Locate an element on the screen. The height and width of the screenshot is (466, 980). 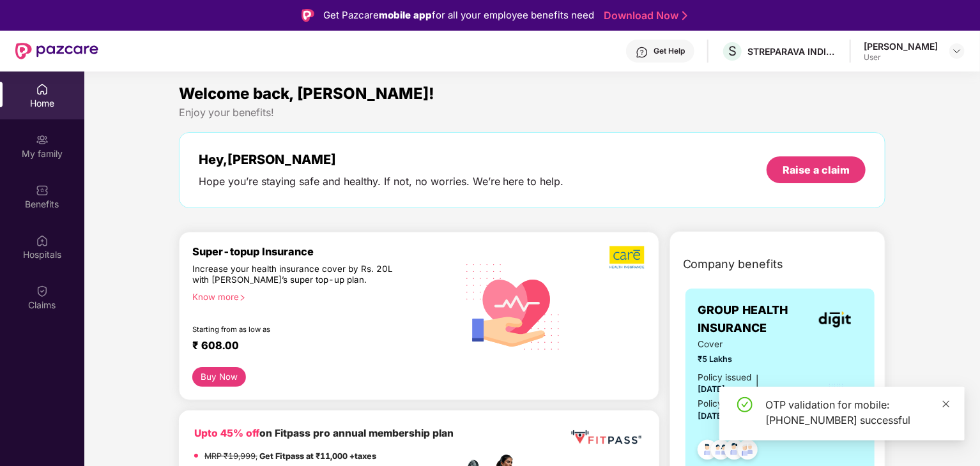
img: Logo is located at coordinates (308, 15).